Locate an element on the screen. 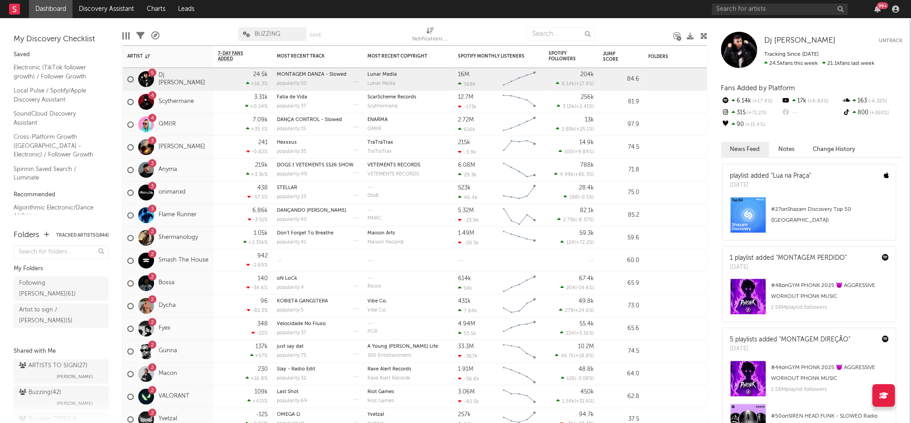 Image resolution: width=911 pixels, height=423 pixels. div: 59.3k is located at coordinates (587, 233).